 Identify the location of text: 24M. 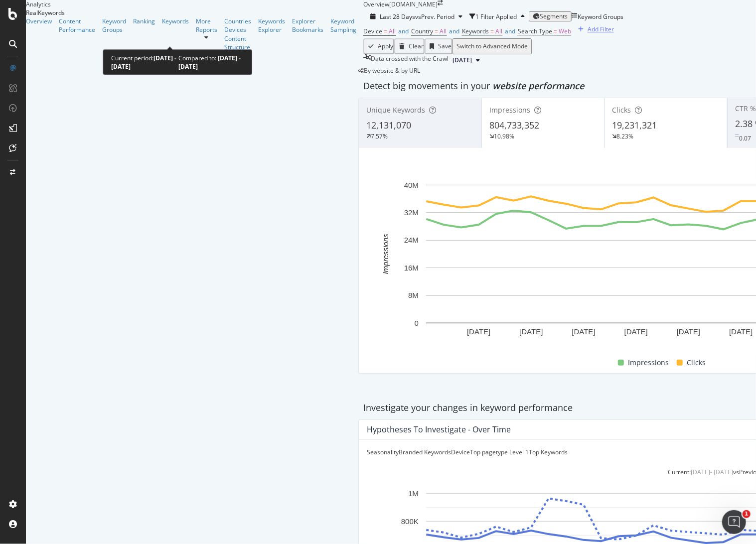
(411, 240).